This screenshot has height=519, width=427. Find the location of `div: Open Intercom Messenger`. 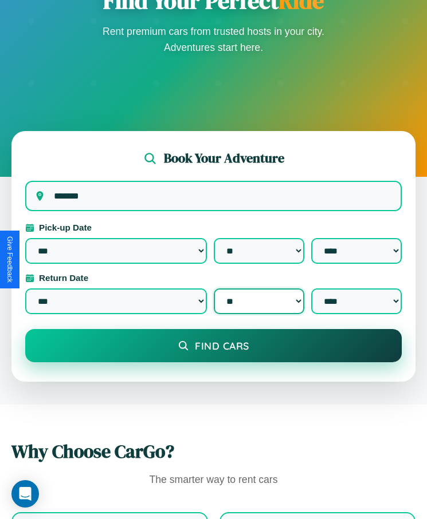

div: Open Intercom Messenger is located at coordinates (25, 494).